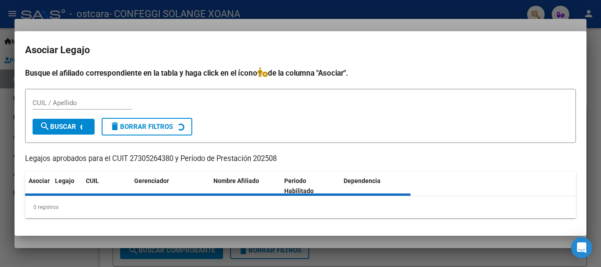 The height and width of the screenshot is (267, 601). I want to click on button: Buscar, so click(63, 127).